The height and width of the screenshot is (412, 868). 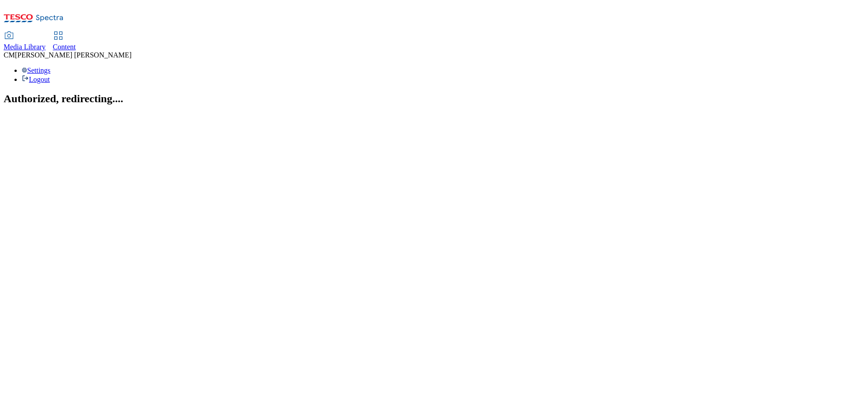 I want to click on a: Media Library, so click(x=25, y=41).